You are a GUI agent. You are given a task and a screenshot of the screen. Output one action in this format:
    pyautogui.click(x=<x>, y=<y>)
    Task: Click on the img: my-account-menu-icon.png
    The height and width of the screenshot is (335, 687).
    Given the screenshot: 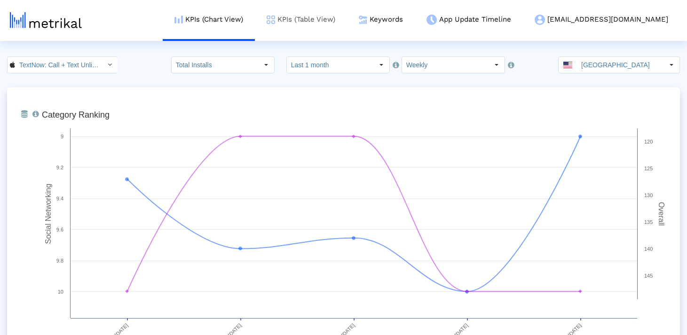 What is the action you would take?
    pyautogui.click(x=540, y=20)
    